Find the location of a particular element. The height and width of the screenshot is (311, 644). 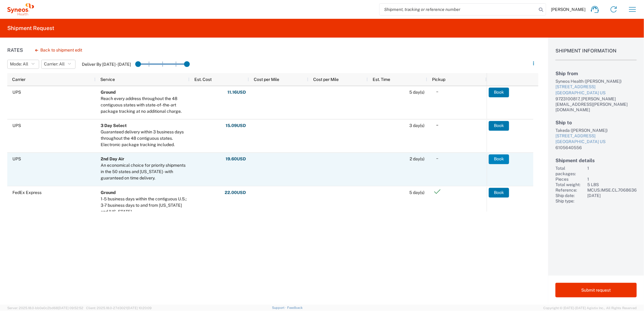

div: Reference: is located at coordinates (570, 190).